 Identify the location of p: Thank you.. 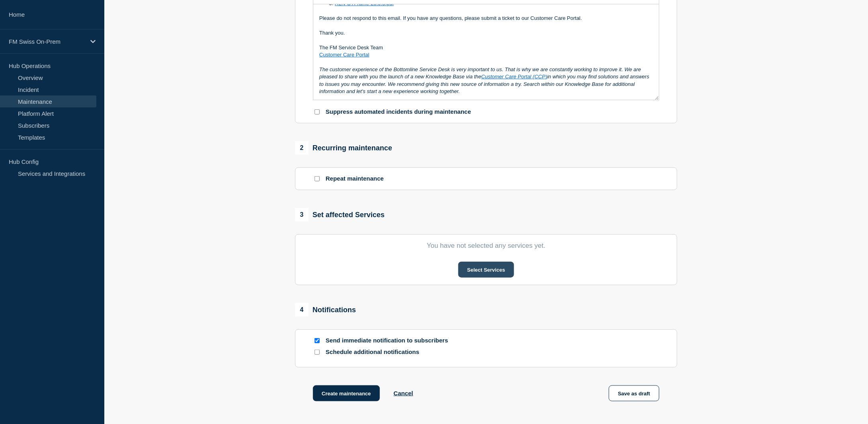
(487, 33).